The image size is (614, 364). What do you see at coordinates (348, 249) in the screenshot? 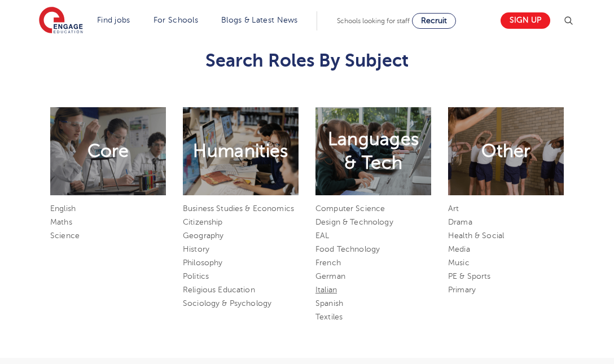
I see `a: Food Technology` at bounding box center [348, 249].